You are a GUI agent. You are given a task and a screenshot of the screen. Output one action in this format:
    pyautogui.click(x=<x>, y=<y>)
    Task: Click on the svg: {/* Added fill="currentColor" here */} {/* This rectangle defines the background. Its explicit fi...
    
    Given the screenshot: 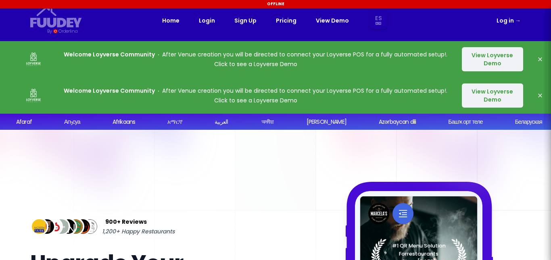 What is the action you would take?
    pyautogui.click(x=56, y=17)
    